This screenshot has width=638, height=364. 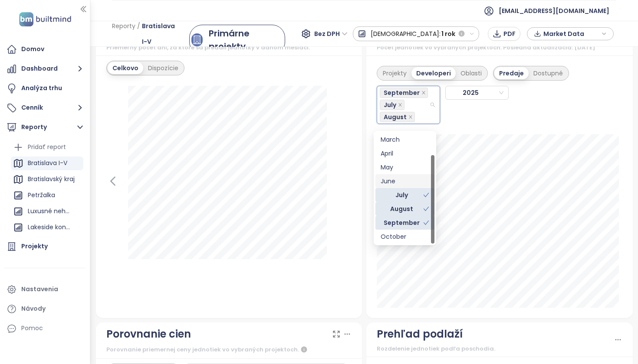 I want to click on span: Bez DPH, so click(x=330, y=34).